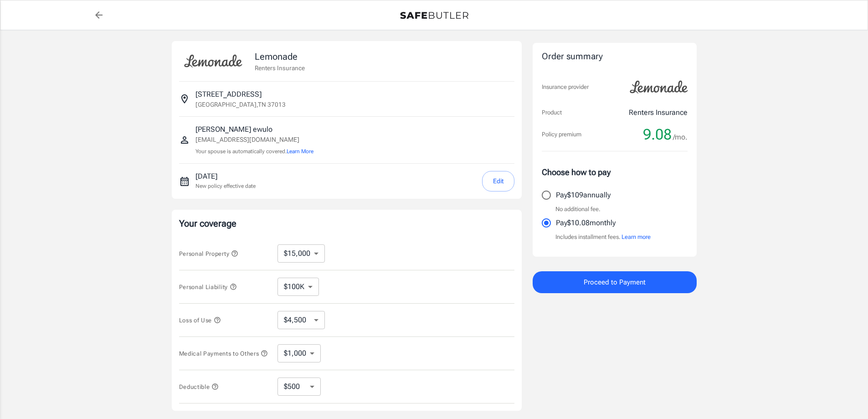  I want to click on a: back to quotes, so click(99, 15).